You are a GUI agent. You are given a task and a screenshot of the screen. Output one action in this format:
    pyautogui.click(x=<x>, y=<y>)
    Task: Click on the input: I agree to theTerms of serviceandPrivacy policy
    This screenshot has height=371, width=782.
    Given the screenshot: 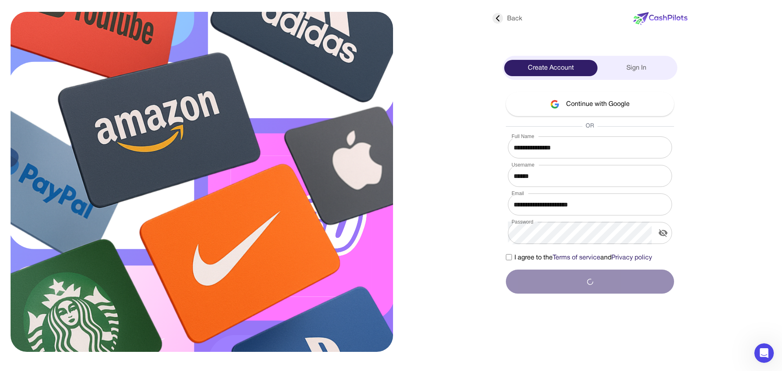 What is the action you would take?
    pyautogui.click(x=509, y=257)
    